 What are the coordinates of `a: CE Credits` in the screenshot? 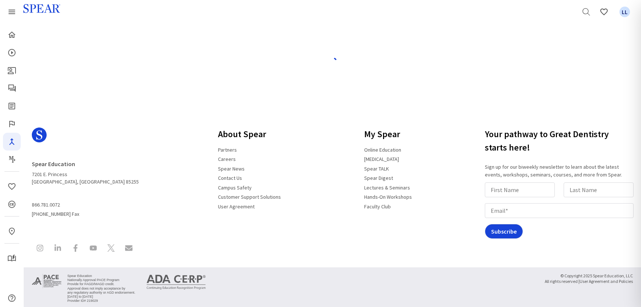 It's located at (12, 204).